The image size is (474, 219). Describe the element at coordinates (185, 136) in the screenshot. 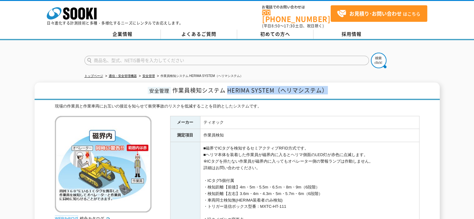

I see `th: 測定項目` at that location.